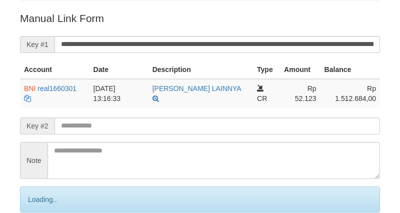 The width and height of the screenshot is (400, 213). What do you see at coordinates (200, 18) in the screenshot?
I see `p: Manual Link Form` at bounding box center [200, 18].